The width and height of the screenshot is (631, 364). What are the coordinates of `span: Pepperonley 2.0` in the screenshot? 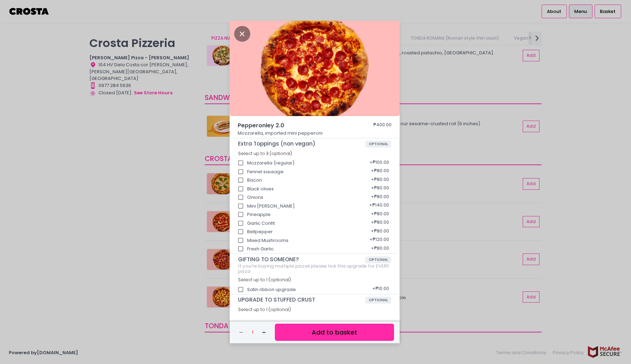 It's located at (296, 125).